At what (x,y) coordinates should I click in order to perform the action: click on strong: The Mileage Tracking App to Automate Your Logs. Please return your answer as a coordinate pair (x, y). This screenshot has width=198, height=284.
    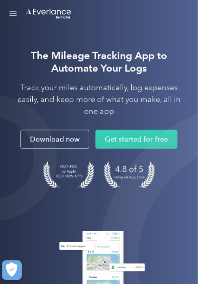
    Looking at the image, I should click on (99, 62).